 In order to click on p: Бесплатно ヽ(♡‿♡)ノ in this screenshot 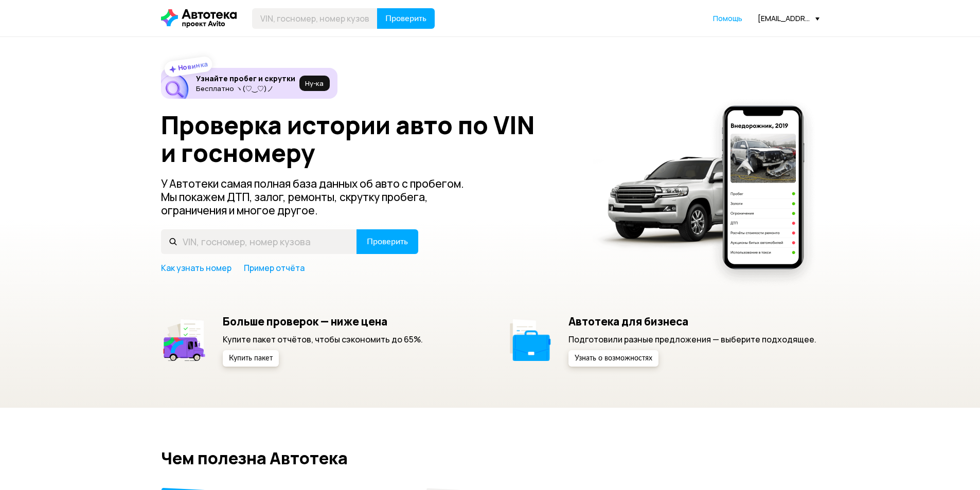, I will do `click(245, 88)`.